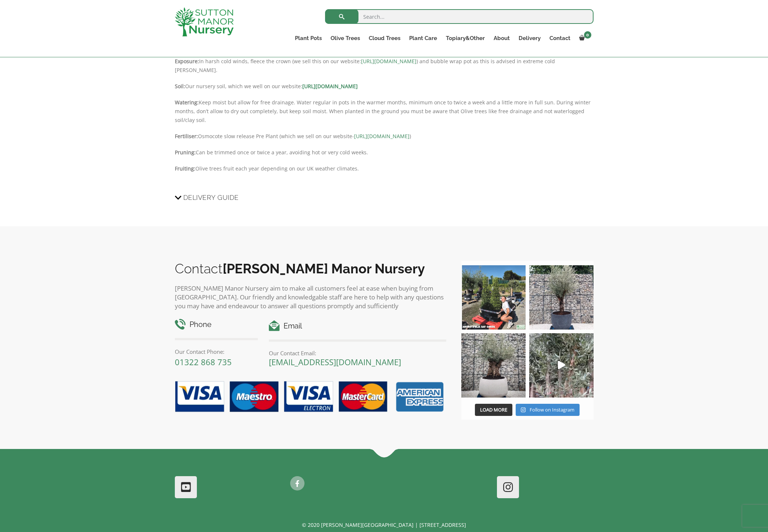  Describe the element at coordinates (561, 365) in the screenshot. I see `svg: Play` at that location.